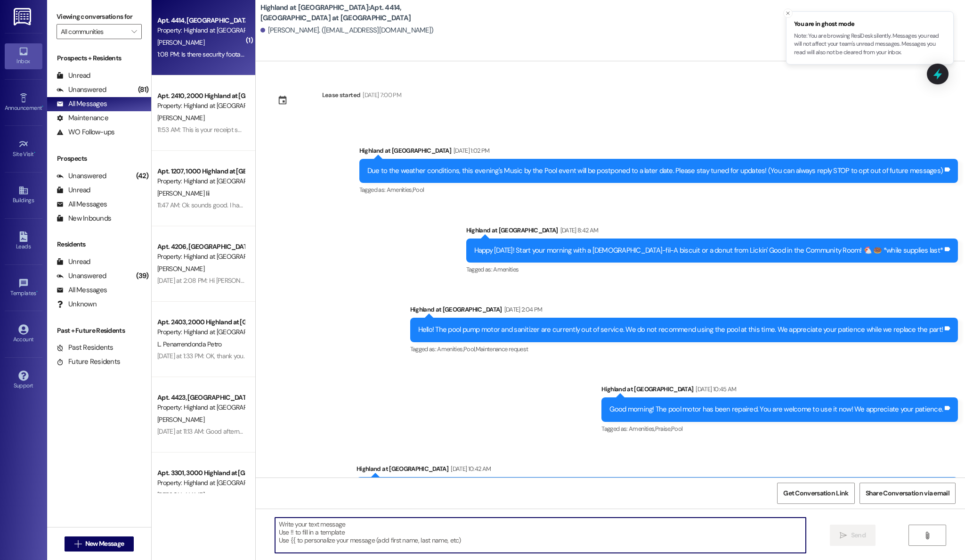  What do you see at coordinates (853, 535) in the screenshot?
I see `button: Send` at bounding box center [853, 535].